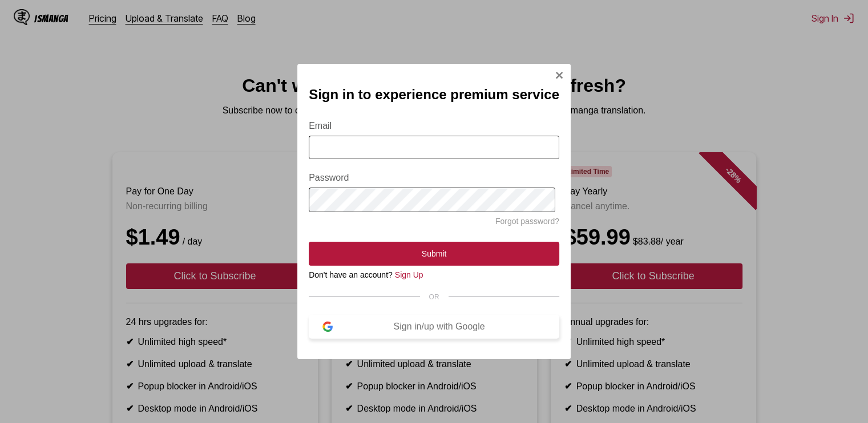  I want to click on a: Sign Up, so click(409, 275).